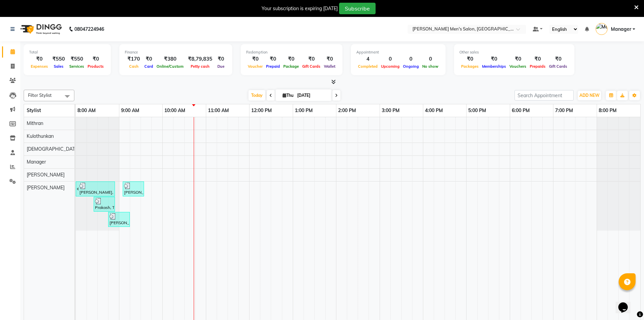 Image resolution: width=644 pixels, height=320 pixels. Describe the element at coordinates (130, 110) in the screenshot. I see `a: 9:00 AM` at that location.